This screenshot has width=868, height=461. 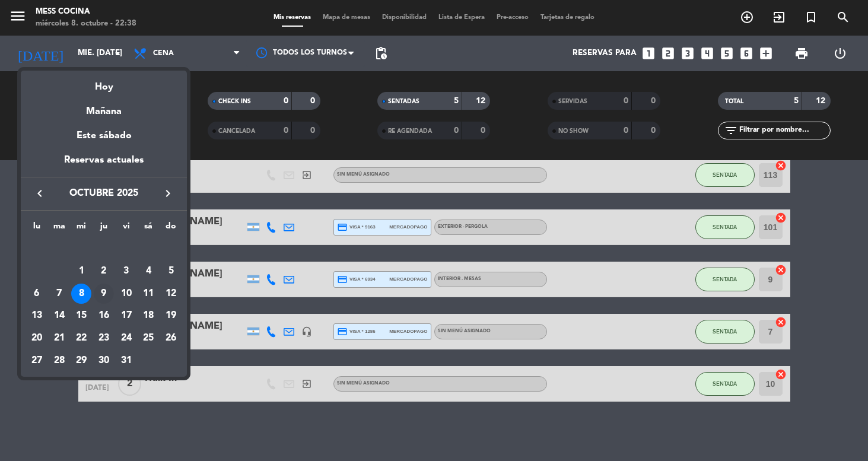 What do you see at coordinates (126, 229) in the screenshot?
I see `th: viernes` at bounding box center [126, 229].